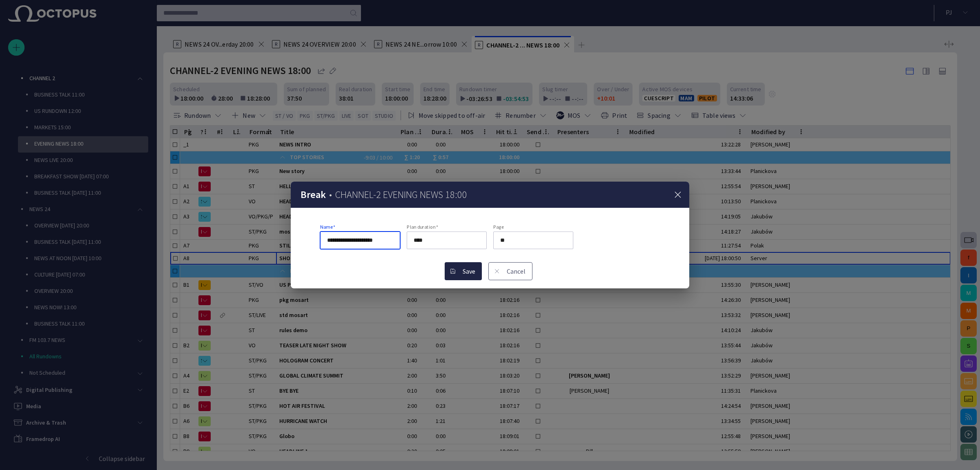 Image resolution: width=980 pixels, height=470 pixels. What do you see at coordinates (422, 227) in the screenshot?
I see `label: Plan duration` at bounding box center [422, 227].